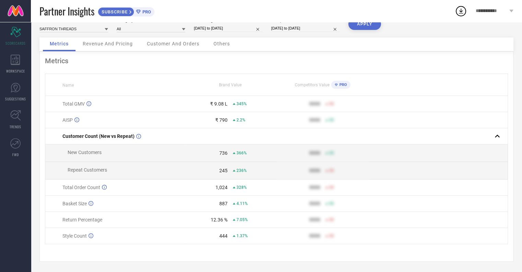 The width and height of the screenshot is (522, 272). I want to click on span: 4.11%, so click(242, 203).